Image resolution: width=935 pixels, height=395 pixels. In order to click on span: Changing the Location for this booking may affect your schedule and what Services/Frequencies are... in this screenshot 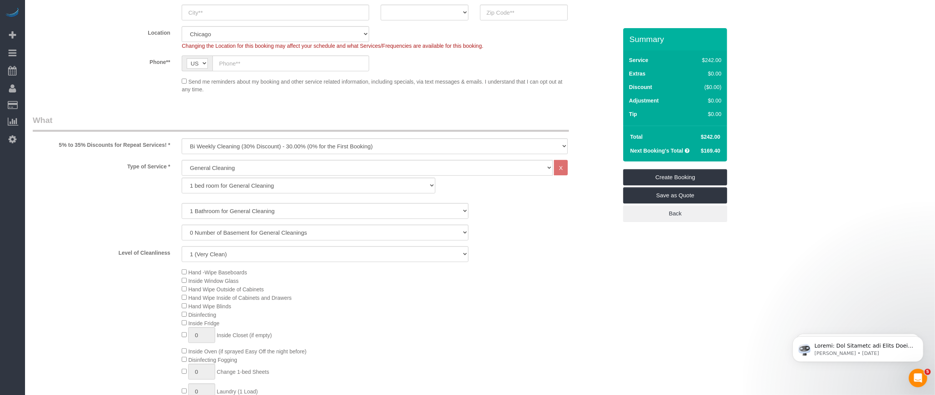, I will do `click(332, 46)`.